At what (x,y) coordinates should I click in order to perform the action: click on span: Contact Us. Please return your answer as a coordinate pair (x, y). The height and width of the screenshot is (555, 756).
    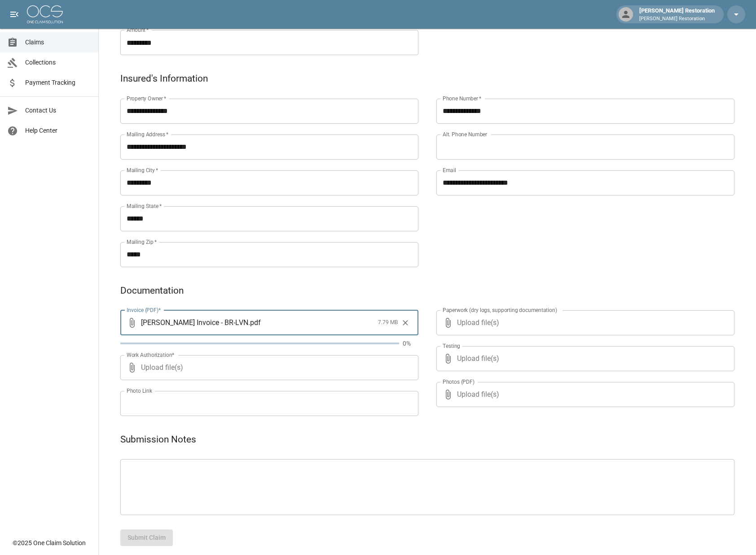
    Looking at the image, I should click on (58, 110).